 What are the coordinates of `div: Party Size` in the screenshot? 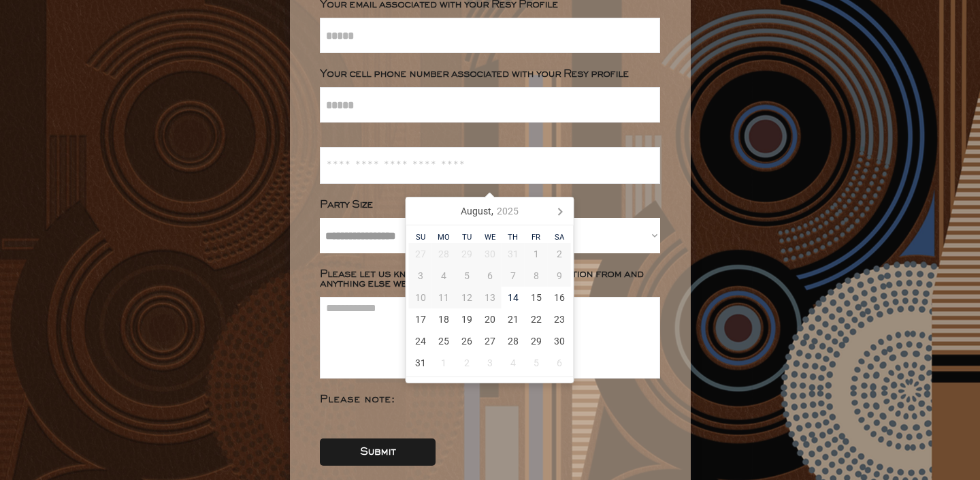 It's located at (490, 205).